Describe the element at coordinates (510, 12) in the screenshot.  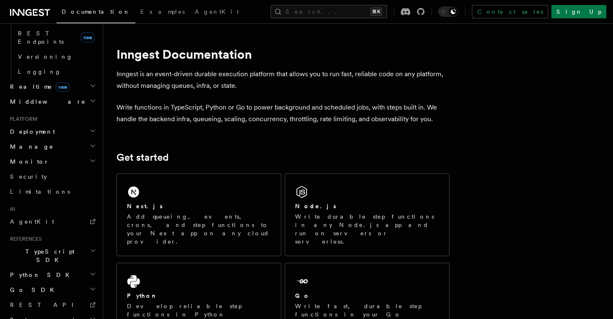
I see `a: Contact sales` at that location.